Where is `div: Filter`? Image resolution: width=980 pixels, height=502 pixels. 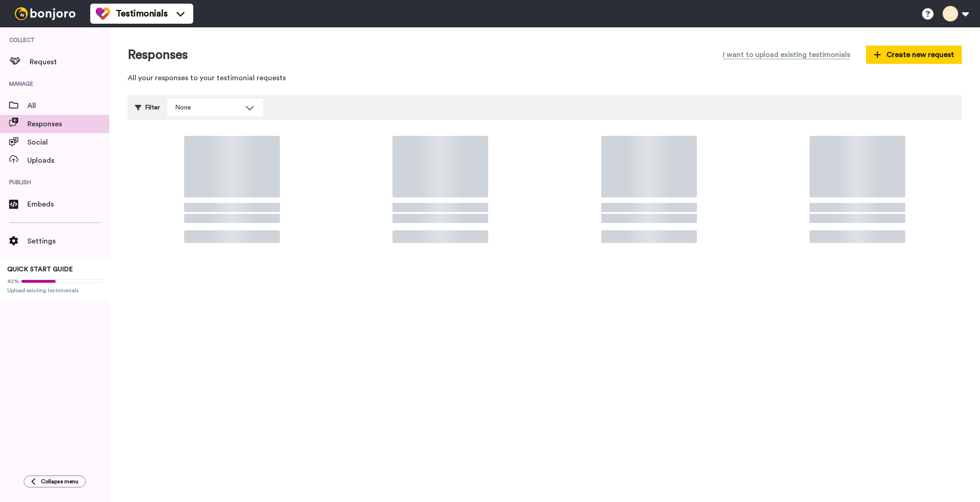 div: Filter is located at coordinates (147, 107).